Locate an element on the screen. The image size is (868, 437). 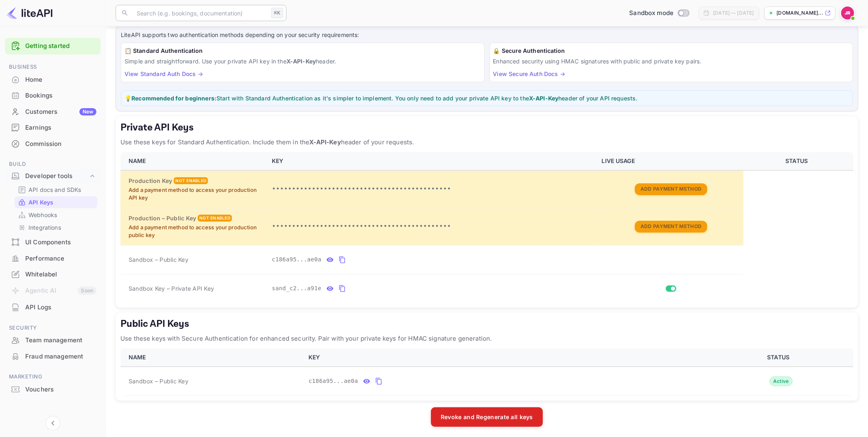
span: Build is located at coordinates (52, 164).